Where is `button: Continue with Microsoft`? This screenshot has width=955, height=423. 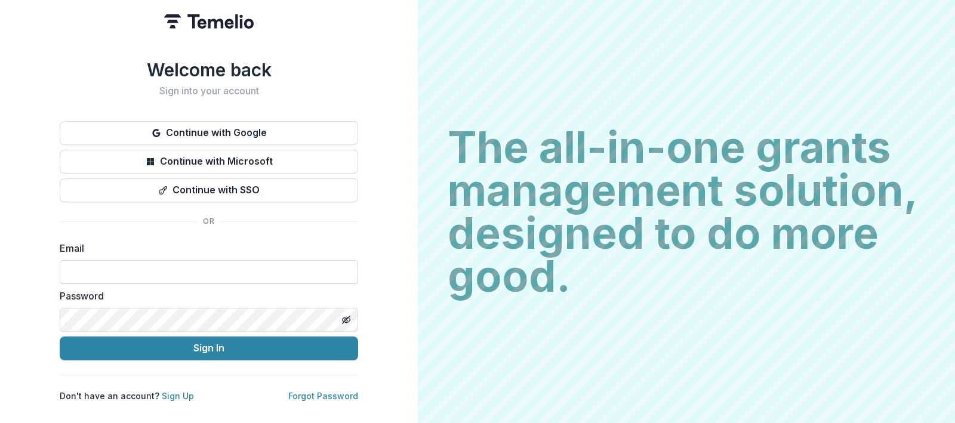 button: Continue with Microsoft is located at coordinates (209, 162).